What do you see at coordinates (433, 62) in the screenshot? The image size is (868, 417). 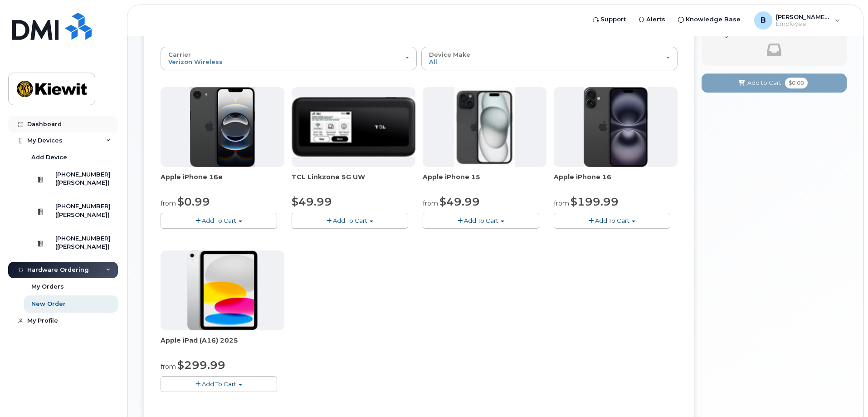 I see `span: All` at bounding box center [433, 62].